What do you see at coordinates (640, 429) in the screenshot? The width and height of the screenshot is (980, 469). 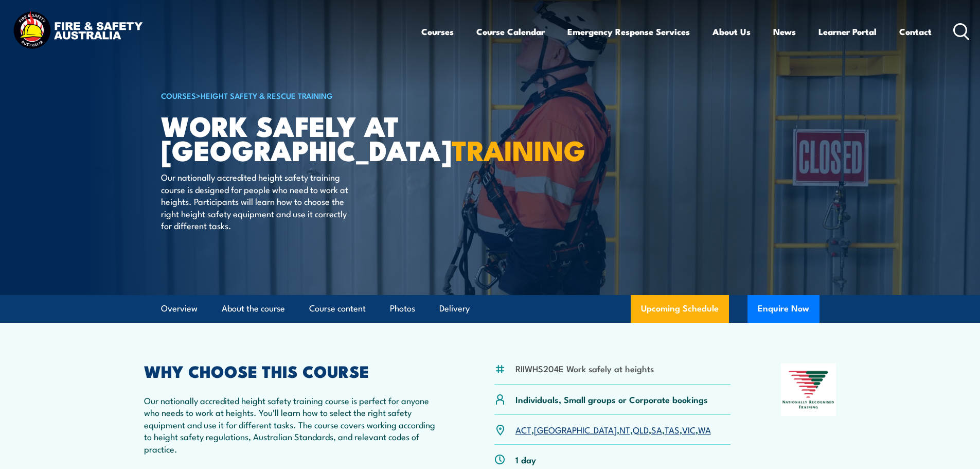 I see `a: QLD` at bounding box center [640, 429].